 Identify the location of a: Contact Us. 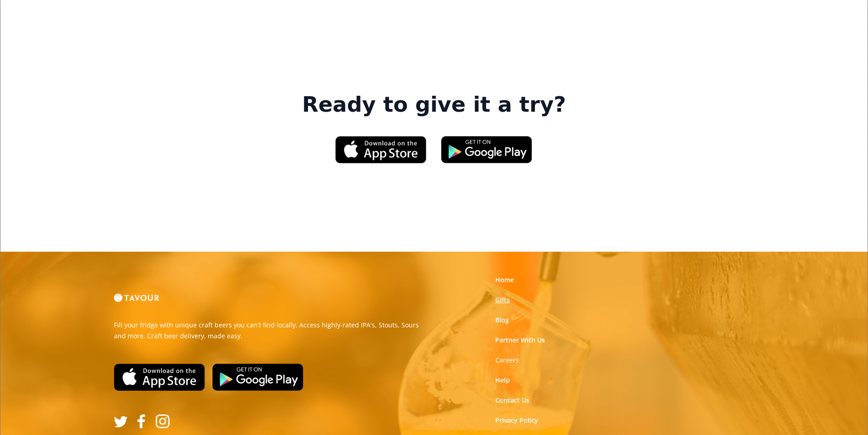
(512, 400).